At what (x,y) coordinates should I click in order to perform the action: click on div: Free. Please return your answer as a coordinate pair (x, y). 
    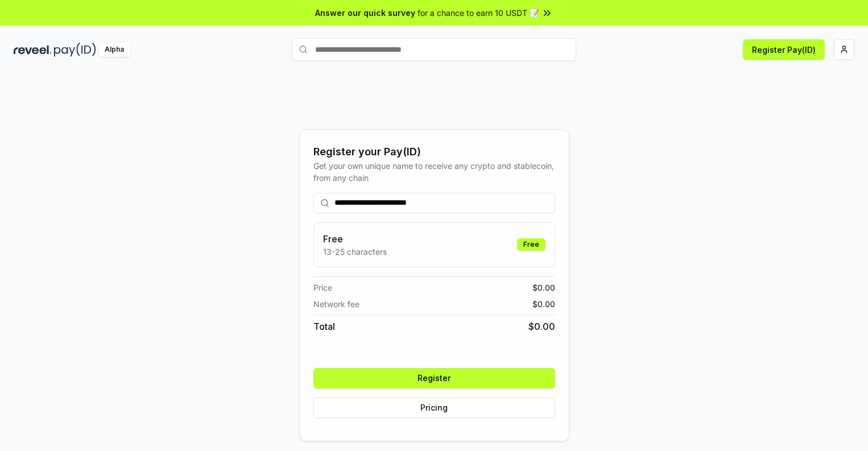
    Looking at the image, I should click on (531, 245).